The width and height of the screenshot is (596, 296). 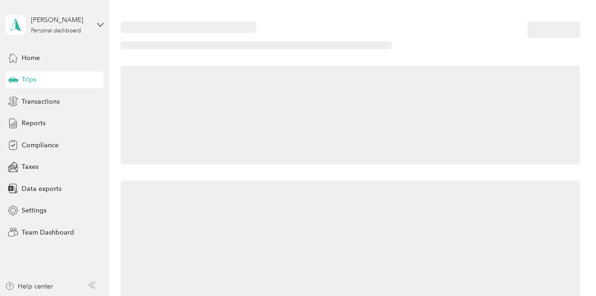 I want to click on div: Help center, so click(x=29, y=287).